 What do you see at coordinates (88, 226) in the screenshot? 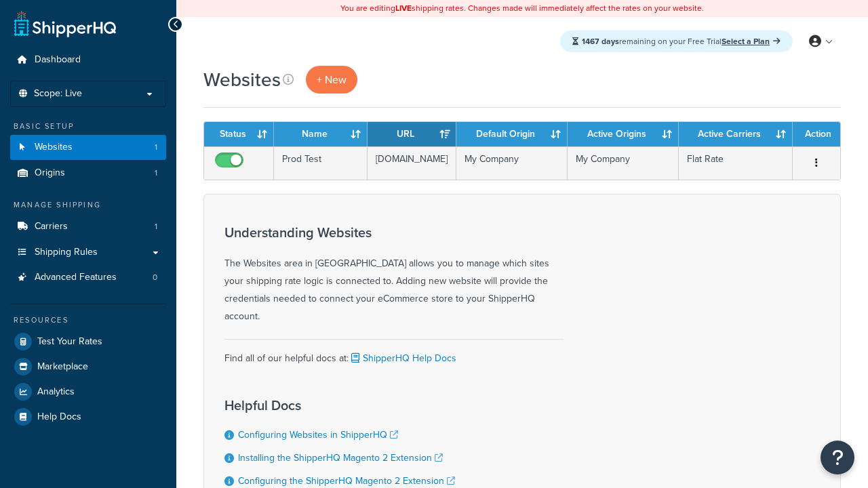
I see `li: Carriers` at bounding box center [88, 226].